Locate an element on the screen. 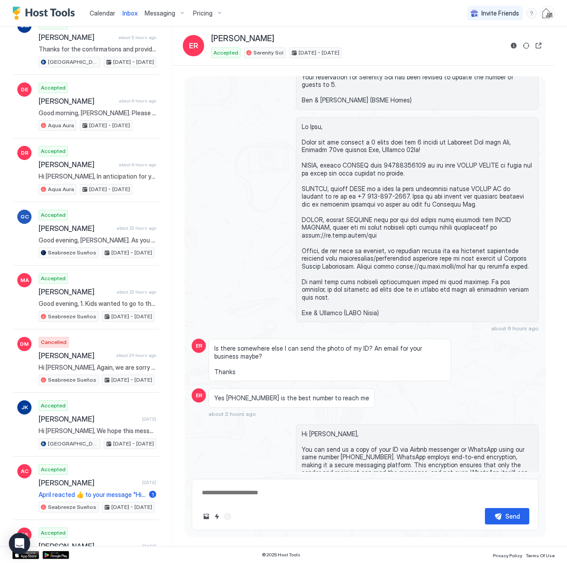 This screenshot has height=563, width=567. a: Calendar is located at coordinates (102, 13).